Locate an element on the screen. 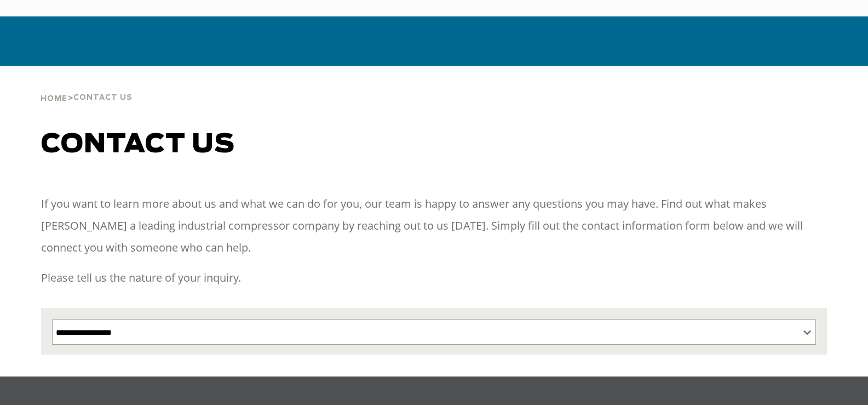 This screenshot has width=868, height=405. a: Home is located at coordinates (53, 98).